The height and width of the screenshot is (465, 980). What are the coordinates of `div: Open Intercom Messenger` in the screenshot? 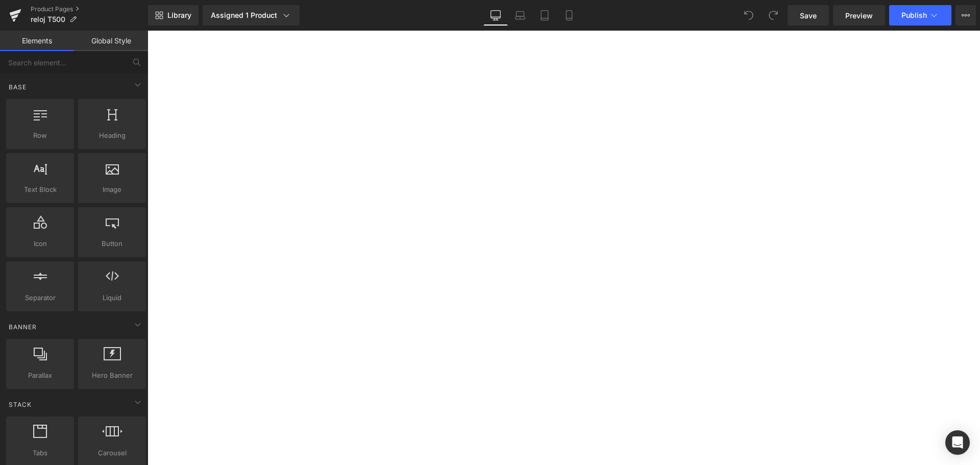 It's located at (958, 443).